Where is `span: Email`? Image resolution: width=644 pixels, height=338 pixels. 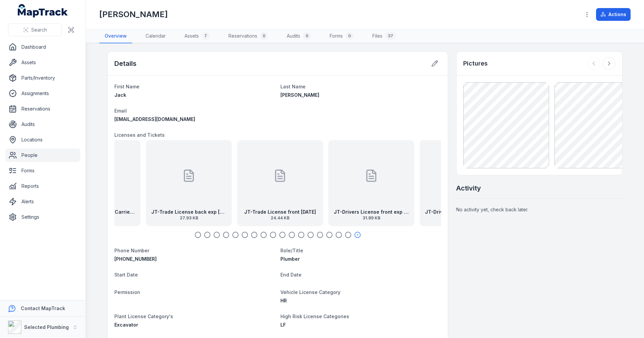 span: Email is located at coordinates (120, 110).